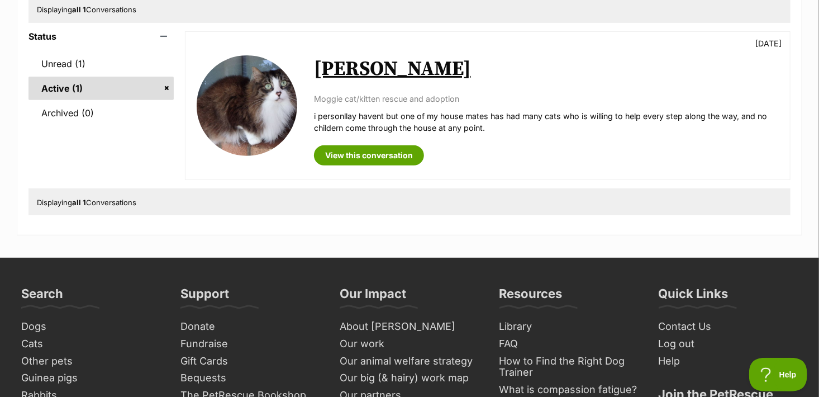 The width and height of the screenshot is (819, 397). I want to click on a: Contact Us, so click(728, 326).